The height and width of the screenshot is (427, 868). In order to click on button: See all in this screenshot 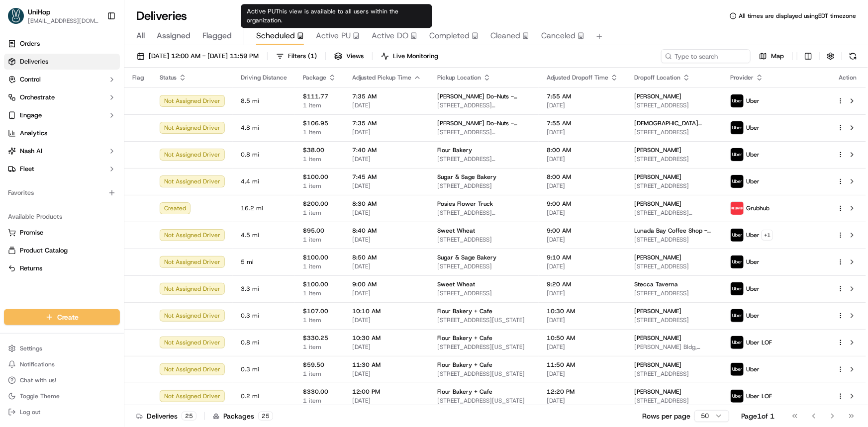, I will do `click(168, 133)`.